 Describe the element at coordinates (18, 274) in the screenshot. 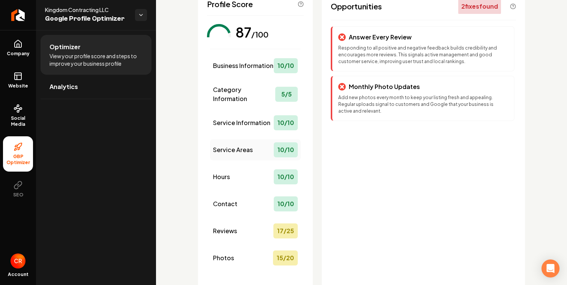

I see `span: Account` at that location.